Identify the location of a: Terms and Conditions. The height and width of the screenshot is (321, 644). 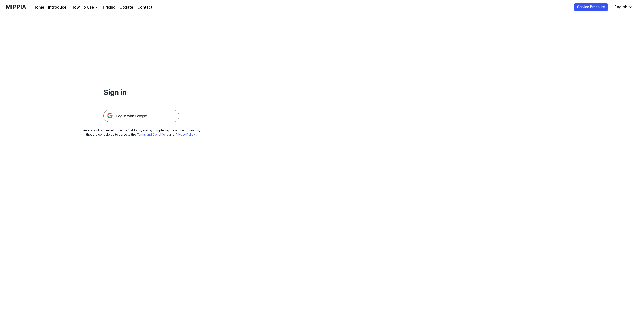
(153, 134).